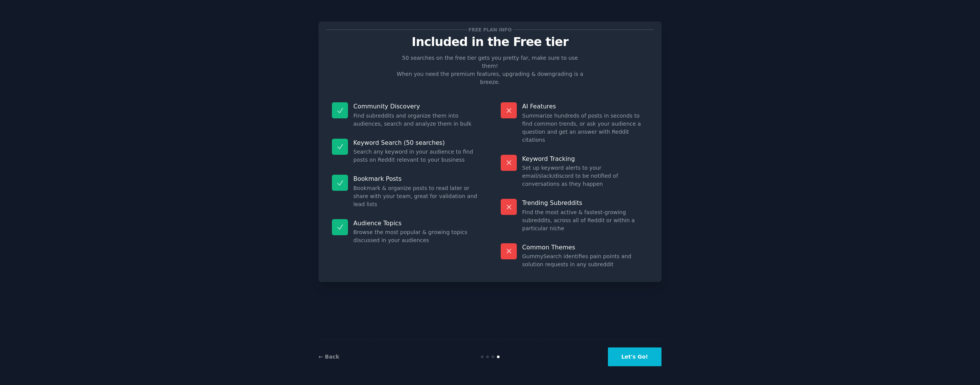  Describe the element at coordinates (416, 196) in the screenshot. I see `dd: Bookmark & organize posts to read later or share with your team, great for validation and lead lists` at that location.